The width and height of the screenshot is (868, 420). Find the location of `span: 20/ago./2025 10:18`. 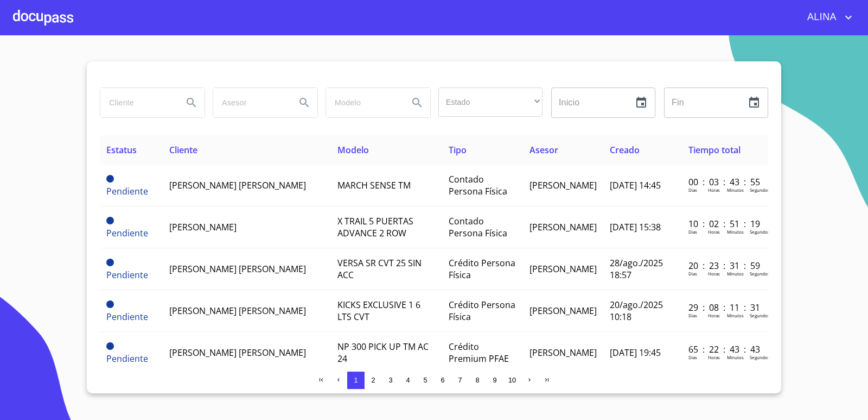

span: 20/ago./2025 10:18 is located at coordinates (636, 311).